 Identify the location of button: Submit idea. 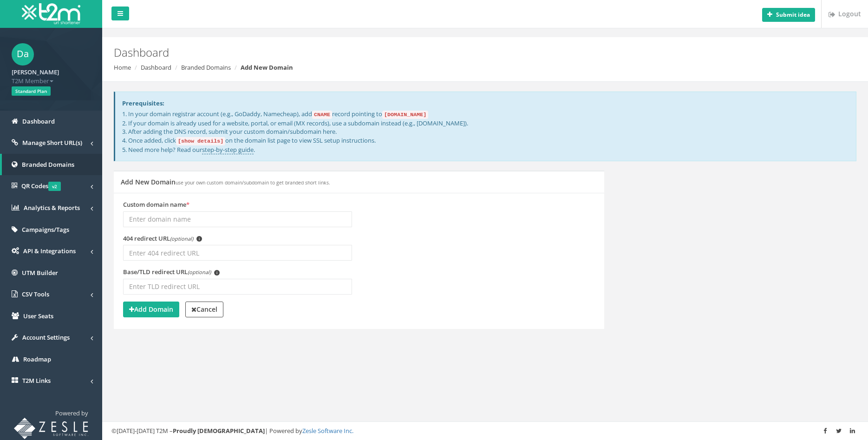
(788, 15).